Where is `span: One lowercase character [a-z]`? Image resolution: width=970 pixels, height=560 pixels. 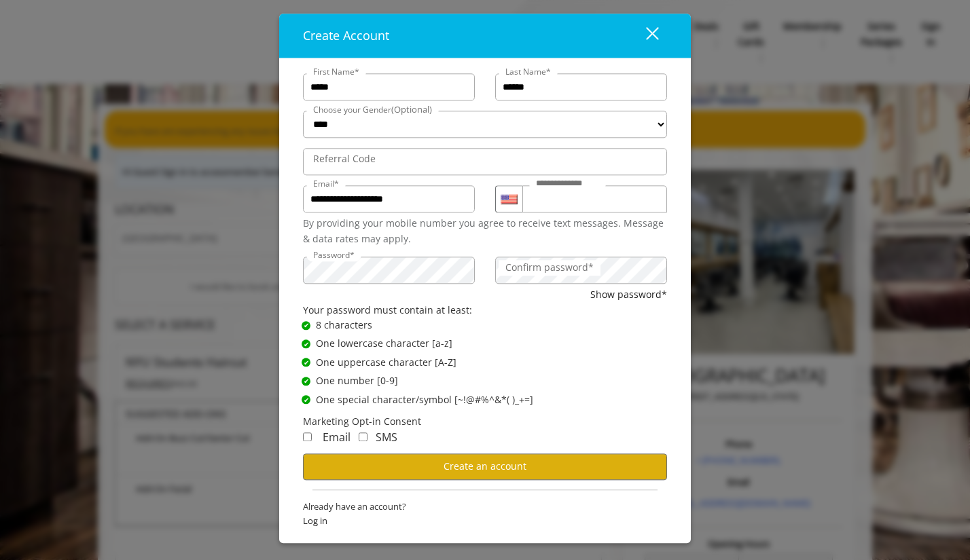 span: One lowercase character [a-z] is located at coordinates (384, 344).